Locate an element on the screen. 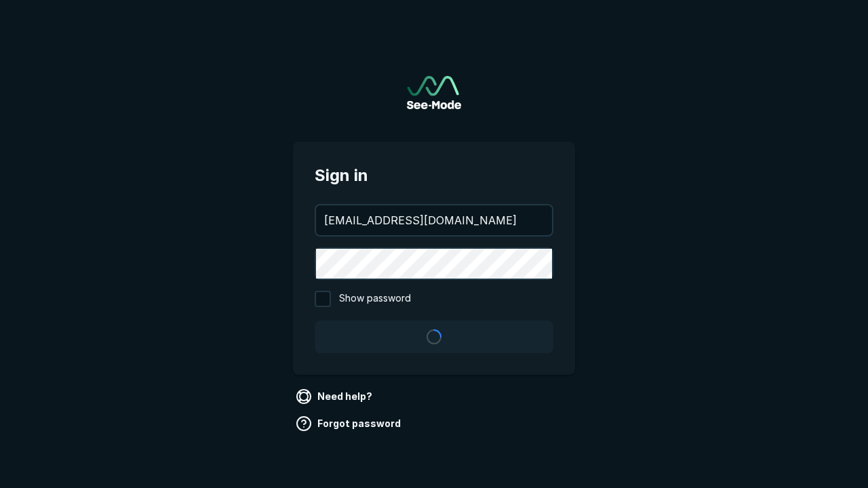 The image size is (868, 488). input: your@email.com is located at coordinates (434, 221).